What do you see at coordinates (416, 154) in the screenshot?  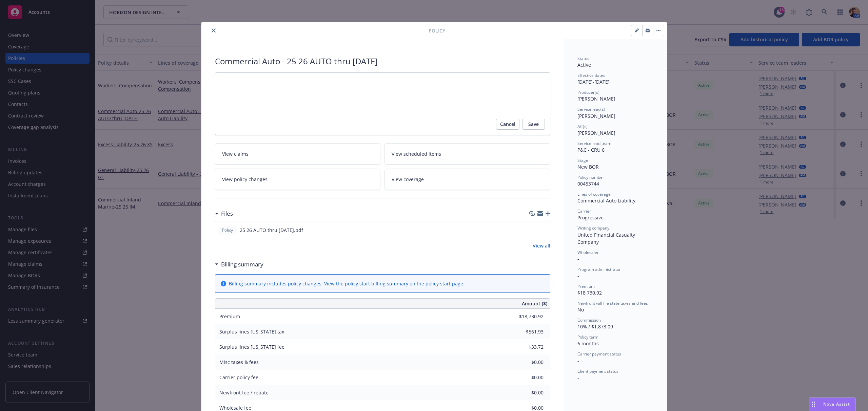 I see `span: View scheduled items` at bounding box center [416, 154].